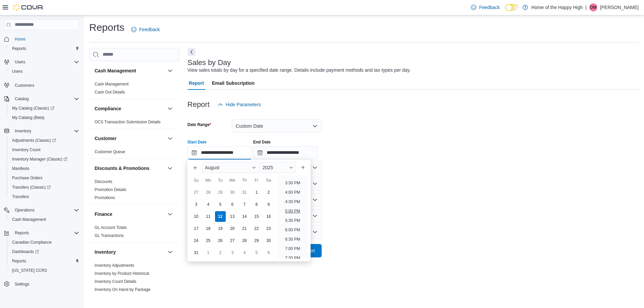  I want to click on div: day-28, so click(244, 240).